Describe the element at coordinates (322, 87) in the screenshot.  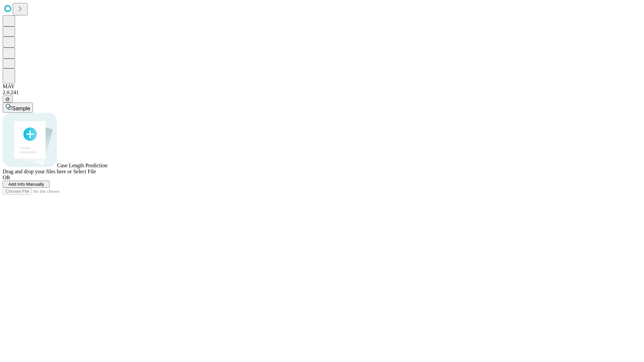
I see `div: MAY` at that location.